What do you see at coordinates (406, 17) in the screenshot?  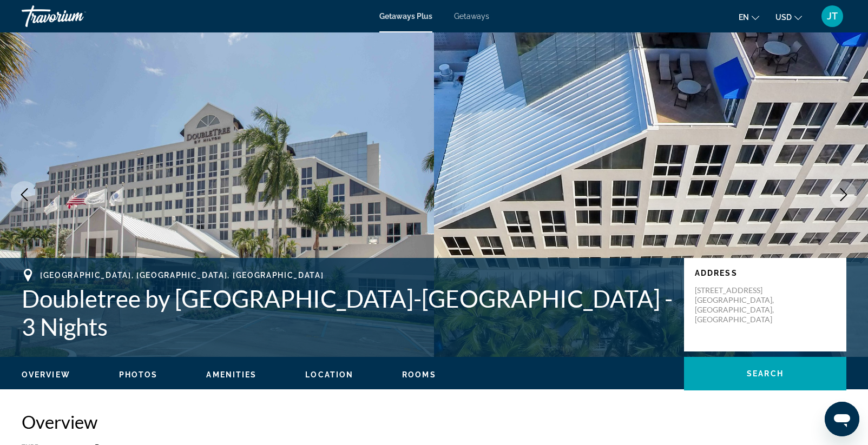 I see `a: Getaways Plus` at bounding box center [406, 17].